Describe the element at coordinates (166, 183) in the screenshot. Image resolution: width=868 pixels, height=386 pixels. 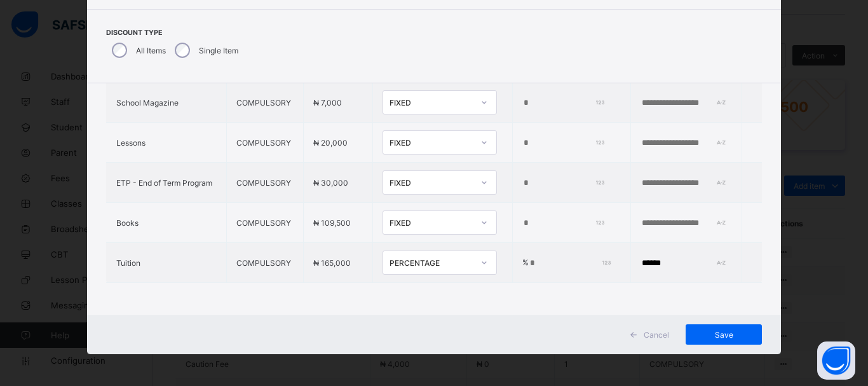
I see `td: ETP - End of Term Program` at that location.